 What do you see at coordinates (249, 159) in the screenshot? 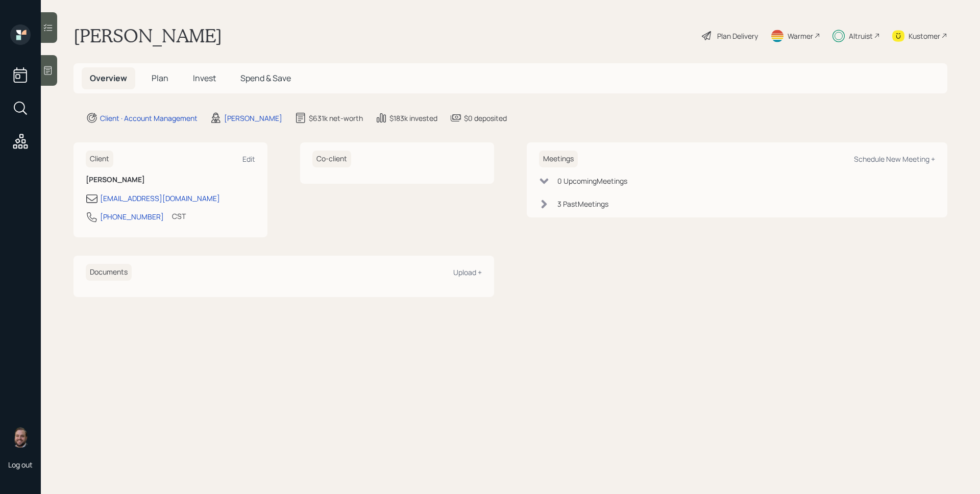
I see `div: Edit` at bounding box center [249, 159].